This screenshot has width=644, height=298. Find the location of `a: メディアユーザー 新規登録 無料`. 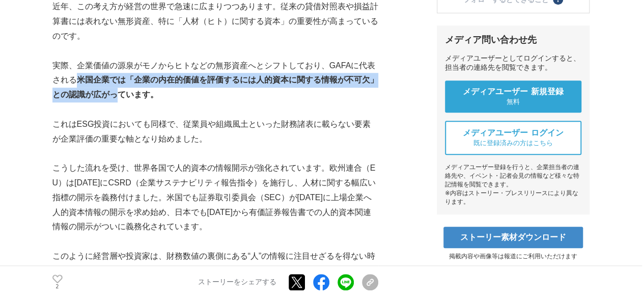

a: メディアユーザー 新規登録 無料 is located at coordinates (513, 96).